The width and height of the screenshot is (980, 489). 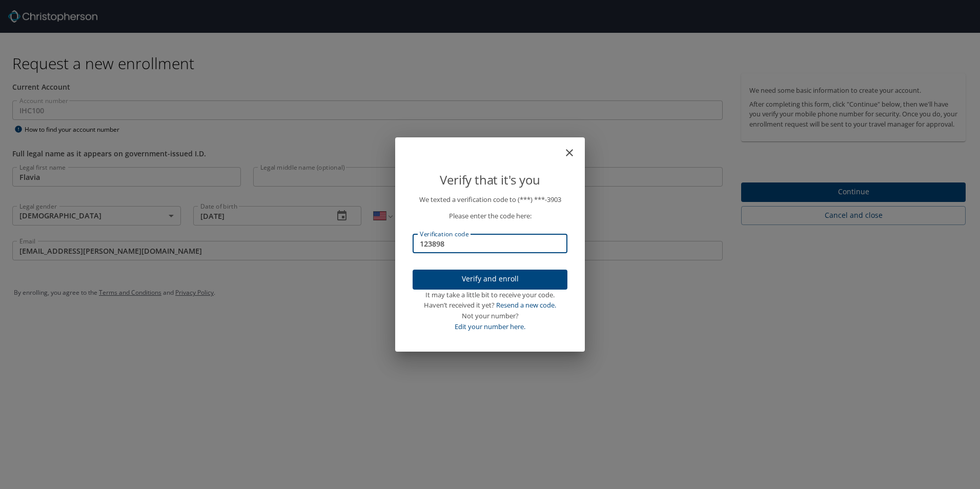 I want to click on p: Please enter the code here:, so click(x=490, y=216).